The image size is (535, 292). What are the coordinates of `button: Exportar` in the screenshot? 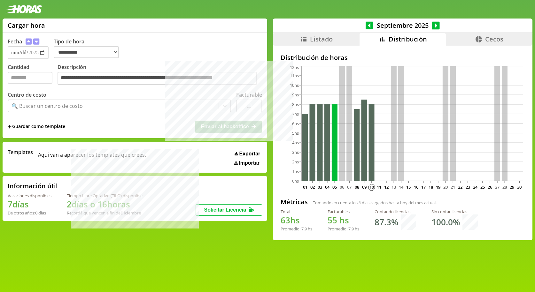 It's located at (247, 154).